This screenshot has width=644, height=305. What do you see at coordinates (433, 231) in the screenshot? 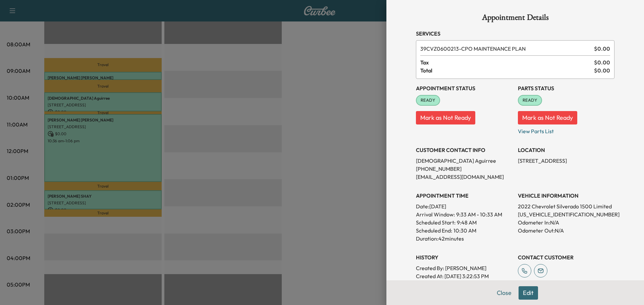
I see `p: Scheduled End:` at bounding box center [433, 231].